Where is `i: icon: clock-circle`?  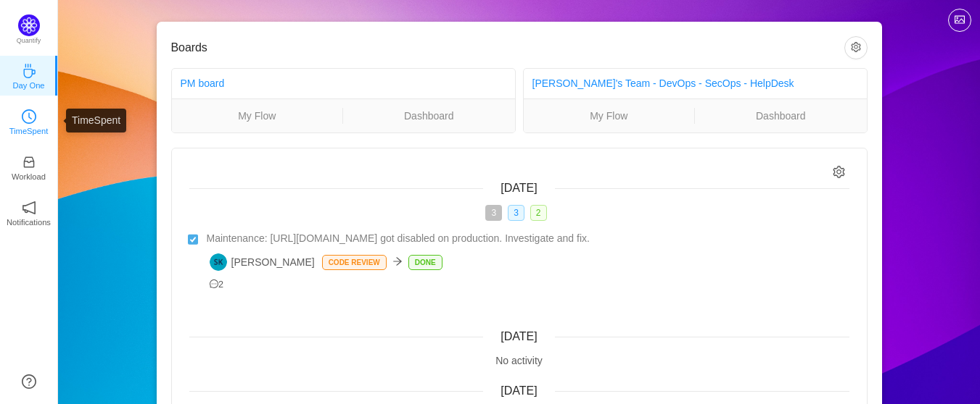 i: icon: clock-circle is located at coordinates (29, 117).